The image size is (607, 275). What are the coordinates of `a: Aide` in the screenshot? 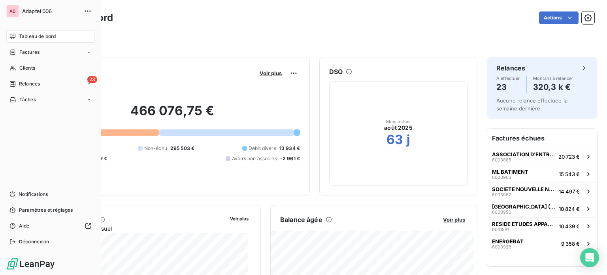 It's located at (50, 226).